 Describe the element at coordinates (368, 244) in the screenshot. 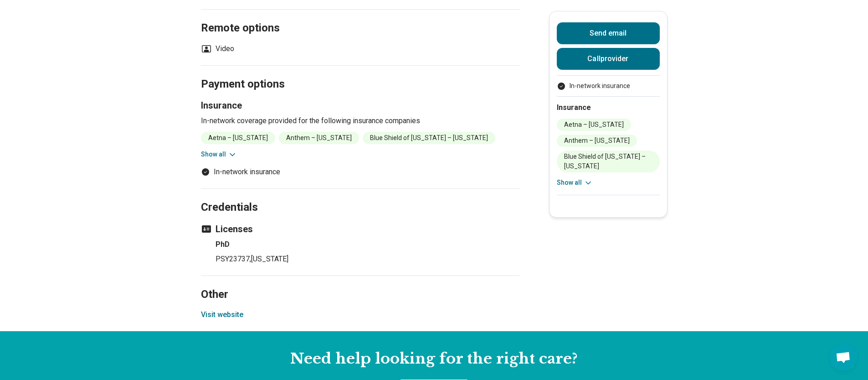

I see `h4: PhD` at that location.